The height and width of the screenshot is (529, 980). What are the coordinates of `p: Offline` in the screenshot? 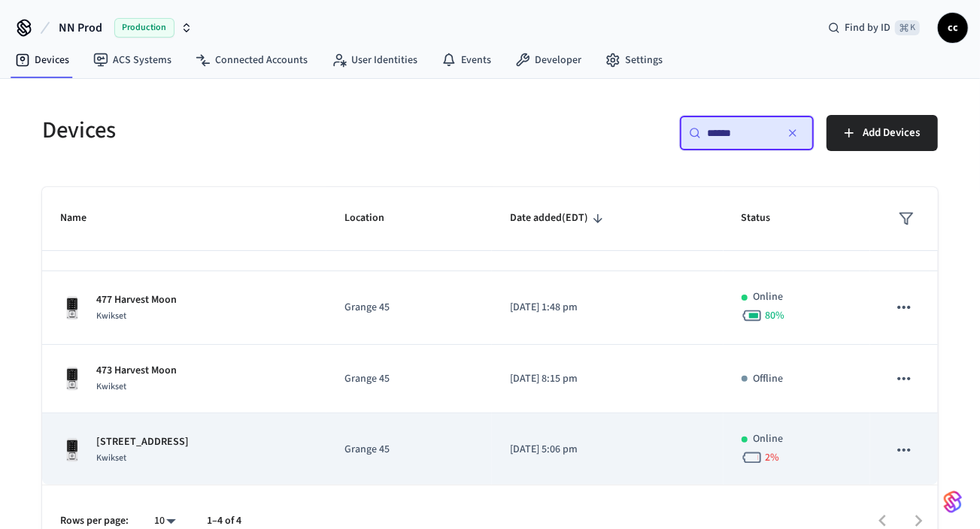 It's located at (769, 379).